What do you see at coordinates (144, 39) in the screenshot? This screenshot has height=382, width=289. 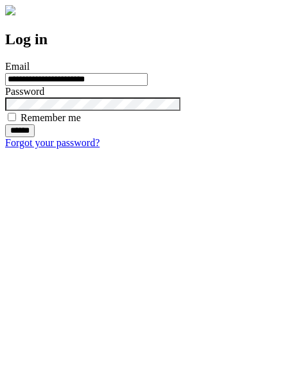 I see `h2: Log in` at bounding box center [144, 39].